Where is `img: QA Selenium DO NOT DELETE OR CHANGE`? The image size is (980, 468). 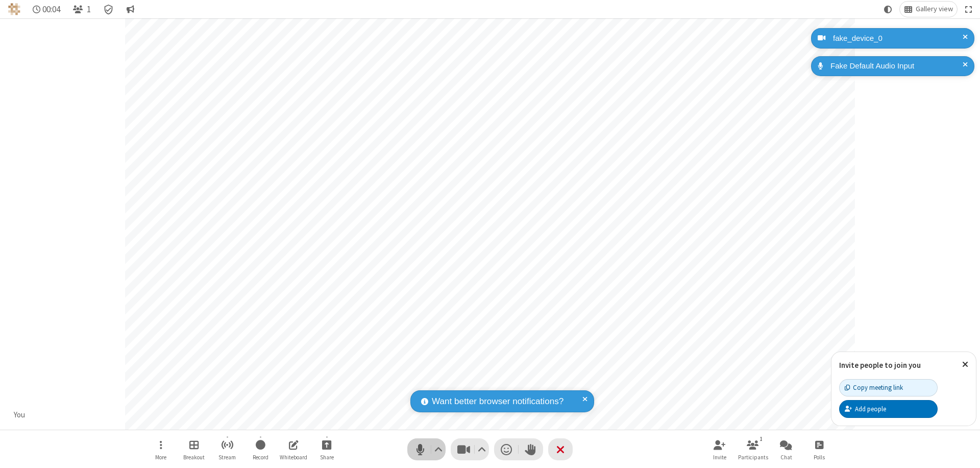 img: QA Selenium DO NOT DELETE OR CHANGE is located at coordinates (14, 9).